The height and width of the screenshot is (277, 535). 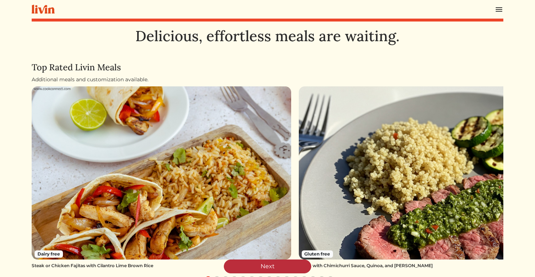 I want to click on h4: Top Rated Livin Meals, so click(x=267, y=67).